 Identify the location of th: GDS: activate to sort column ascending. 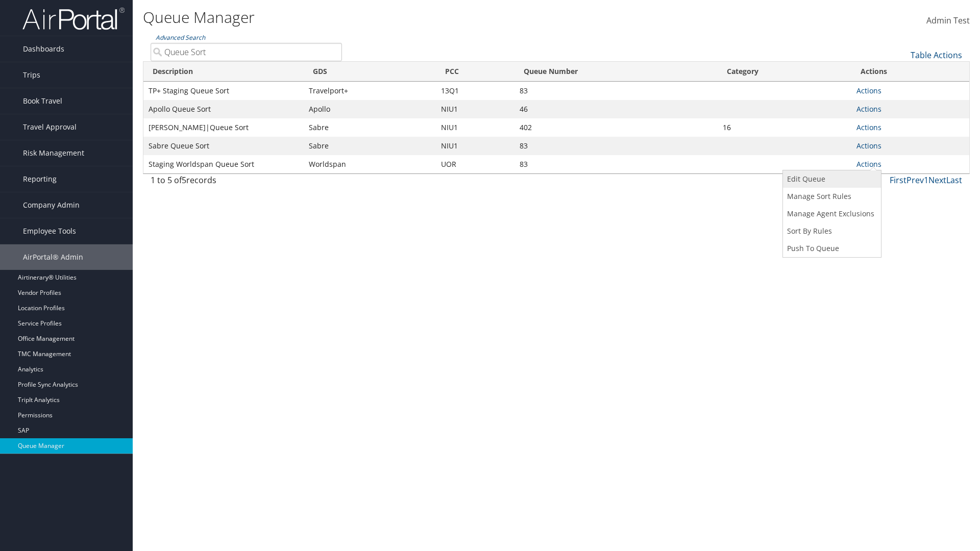
(370, 71).